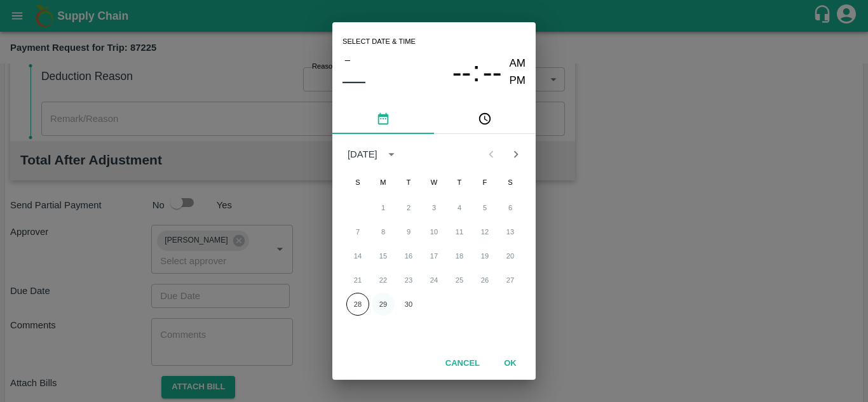  What do you see at coordinates (518, 64) in the screenshot?
I see `span: AM` at bounding box center [518, 64].